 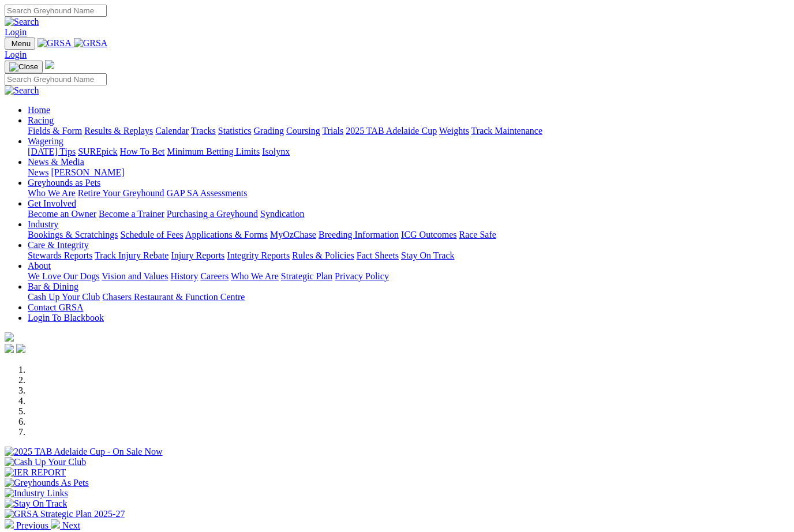 I want to click on span: Previous, so click(x=33, y=525).